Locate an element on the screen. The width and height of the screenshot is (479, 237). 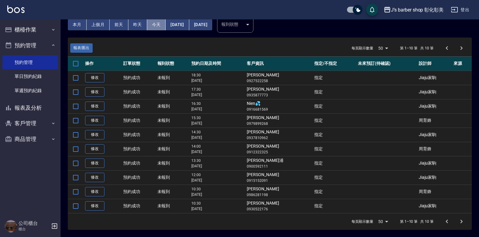
p: 15:30 is located at coordinates (218, 118).